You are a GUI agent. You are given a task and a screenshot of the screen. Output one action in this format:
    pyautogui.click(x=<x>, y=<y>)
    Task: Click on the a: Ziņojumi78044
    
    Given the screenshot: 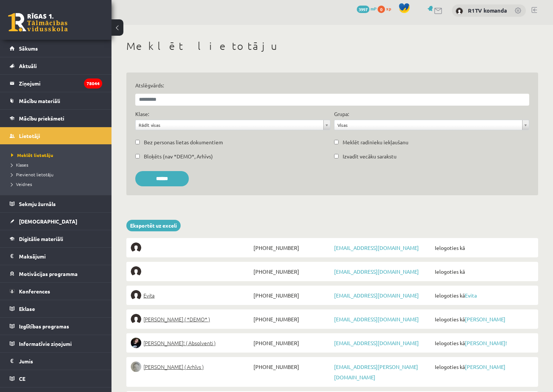 What is the action you would take?
    pyautogui.click(x=56, y=83)
    